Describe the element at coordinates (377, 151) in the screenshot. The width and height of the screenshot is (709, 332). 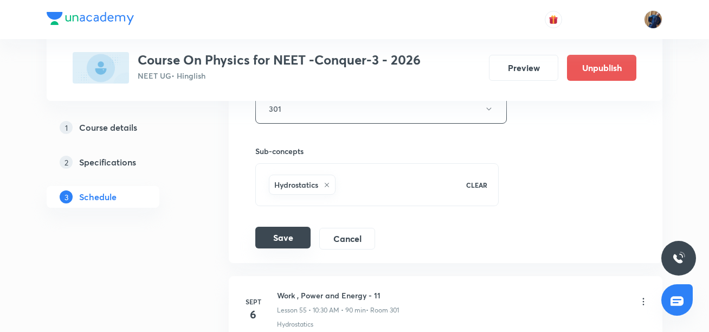
I see `h6: Sub-concepts` at that location.